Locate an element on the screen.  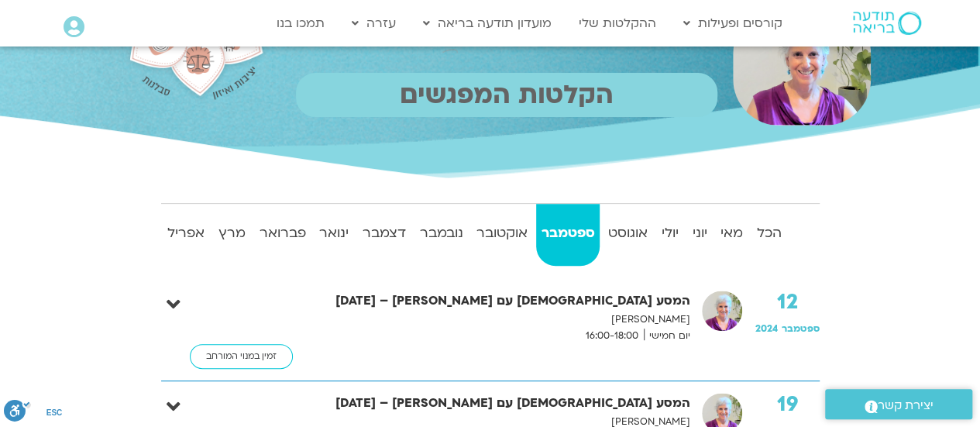
span: ספטמבר is located at coordinates (800, 329).